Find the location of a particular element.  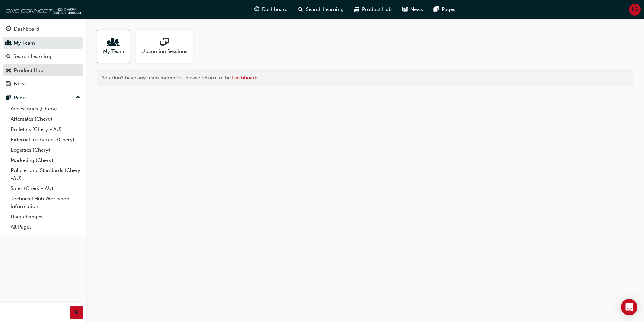

a: news-iconNews is located at coordinates (413, 10).